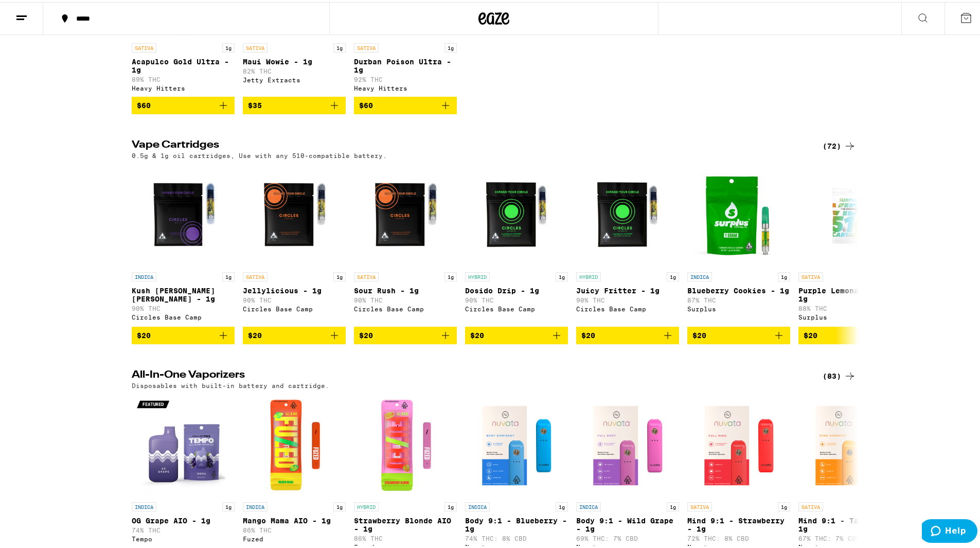  What do you see at coordinates (183, 77) in the screenshot?
I see `p: 89% THC` at bounding box center [183, 77].